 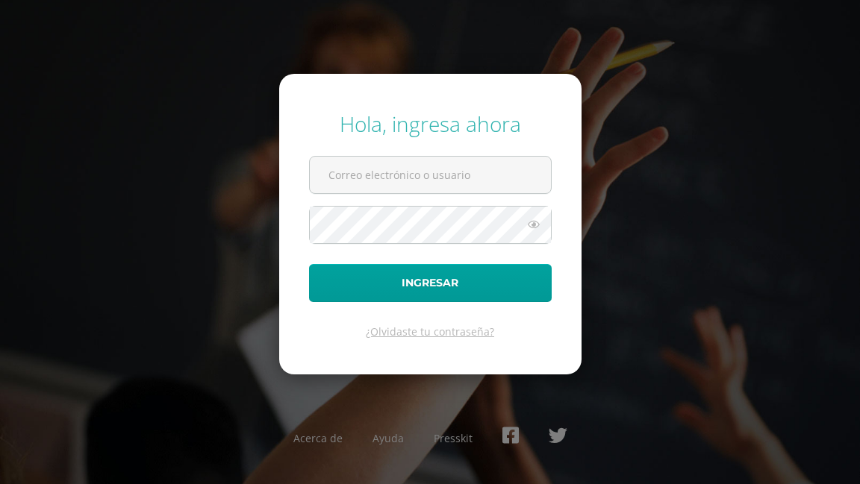 What do you see at coordinates (430, 175) in the screenshot?
I see `input: Correo electrónico o usuario` at bounding box center [430, 175].